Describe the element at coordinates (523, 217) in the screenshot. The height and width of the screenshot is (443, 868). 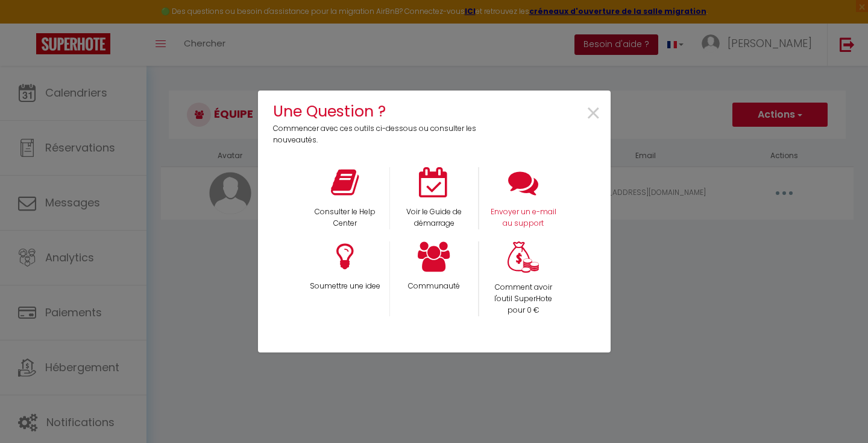
I see `p: Envoyer un e-mail au support` at that location.